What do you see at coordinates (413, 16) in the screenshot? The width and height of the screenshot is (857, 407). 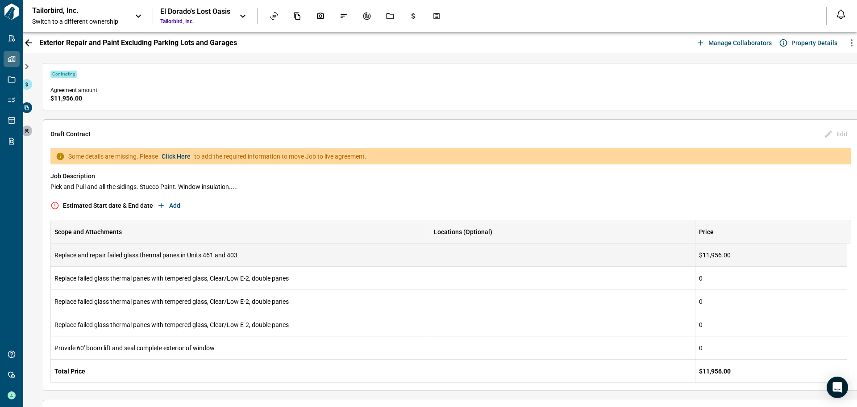 I see `div: Budgets` at bounding box center [413, 16].